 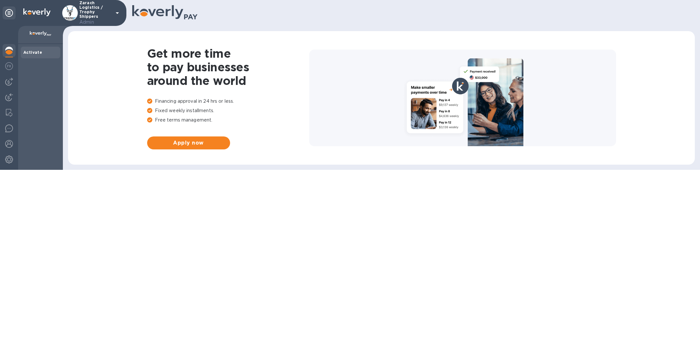 I want to click on p: Fixed weekly installments., so click(x=228, y=111).